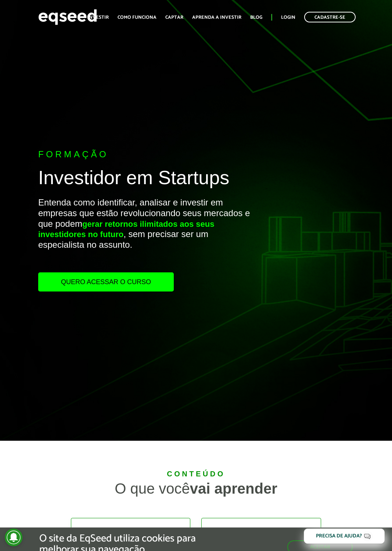 The image size is (392, 551). What do you see at coordinates (147, 235) in the screenshot?
I see `p: Entenda como identificar, analisar e investir em empresas que estão revolucionando seus mercados ...` at bounding box center [147, 235].